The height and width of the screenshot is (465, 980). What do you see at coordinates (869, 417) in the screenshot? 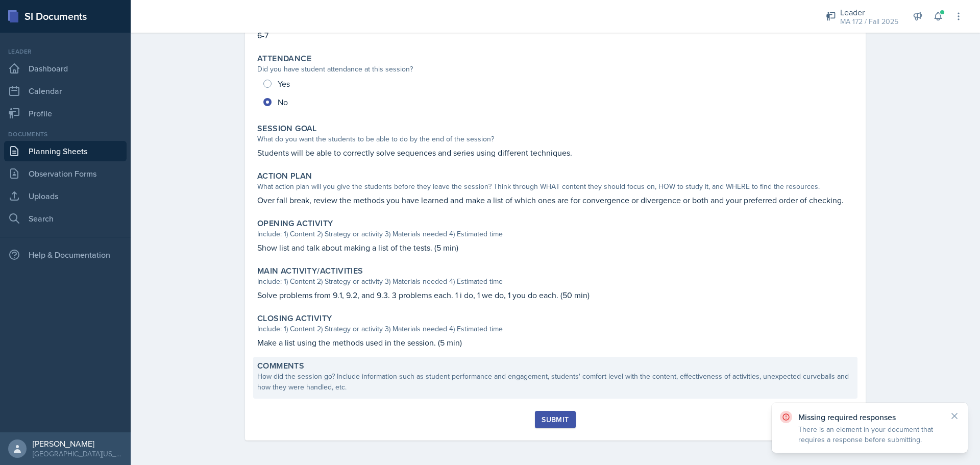
I see `p: Missing required responses` at bounding box center [869, 417].